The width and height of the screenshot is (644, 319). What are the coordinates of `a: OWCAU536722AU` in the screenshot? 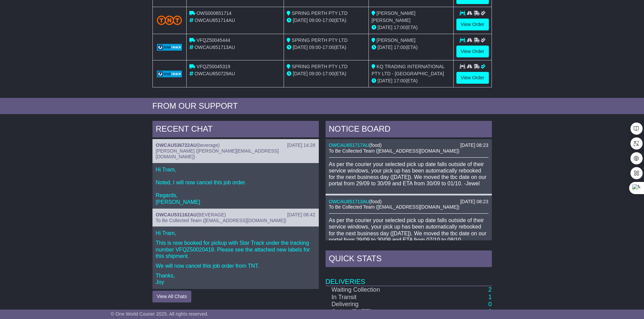 It's located at (176, 145).